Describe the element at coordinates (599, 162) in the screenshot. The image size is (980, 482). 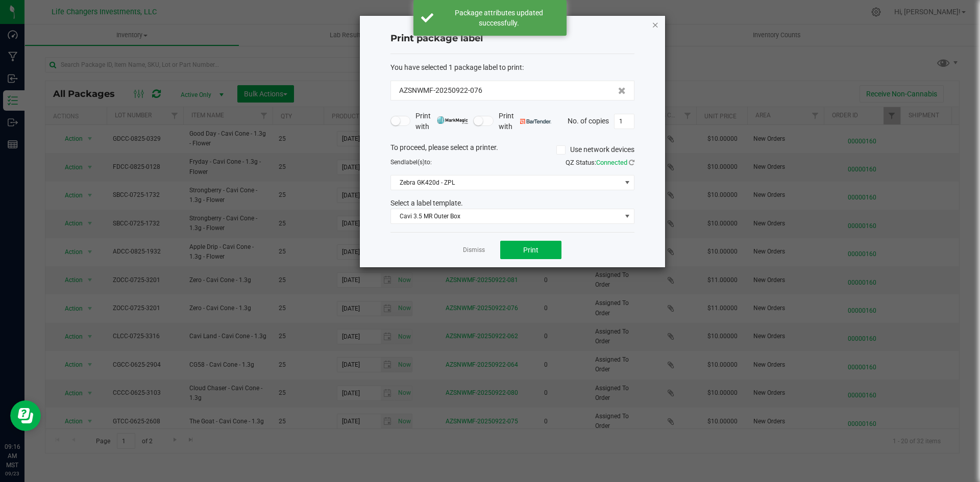
I see `span: QZ Status:` at that location.